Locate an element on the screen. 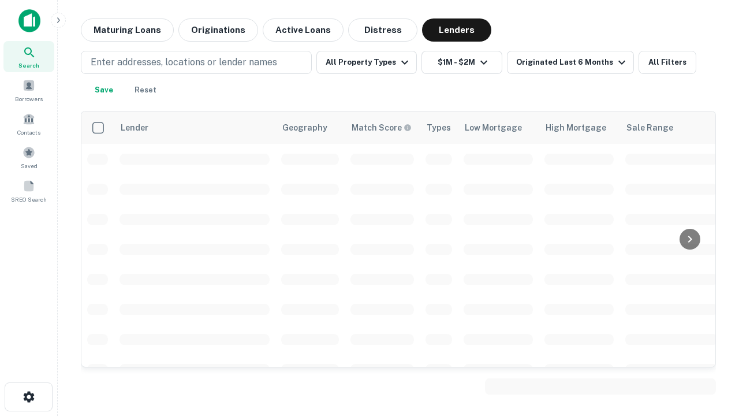 Image resolution: width=739 pixels, height=416 pixels. div: Saved is located at coordinates (29, 157).